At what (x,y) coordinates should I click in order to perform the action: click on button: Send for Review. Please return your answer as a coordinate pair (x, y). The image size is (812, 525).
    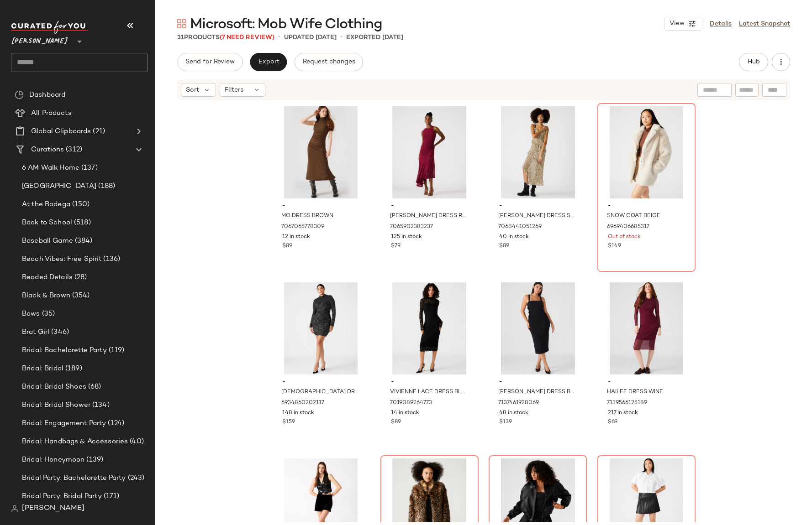
    Looking at the image, I should click on (210, 62).